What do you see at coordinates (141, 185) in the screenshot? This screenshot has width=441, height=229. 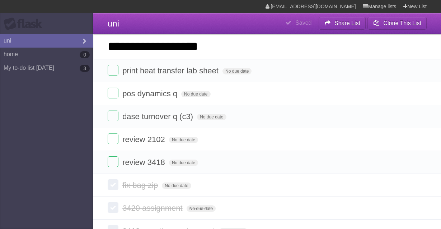 I see `span: fix bag zip` at bounding box center [141, 185].